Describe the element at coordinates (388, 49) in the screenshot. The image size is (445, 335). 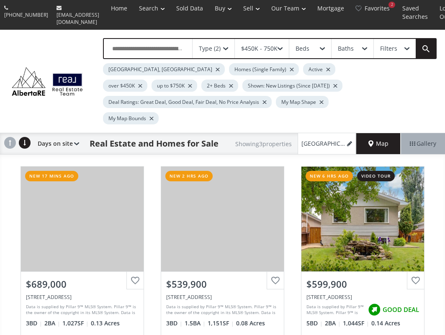
I see `div: Filters` at that location.